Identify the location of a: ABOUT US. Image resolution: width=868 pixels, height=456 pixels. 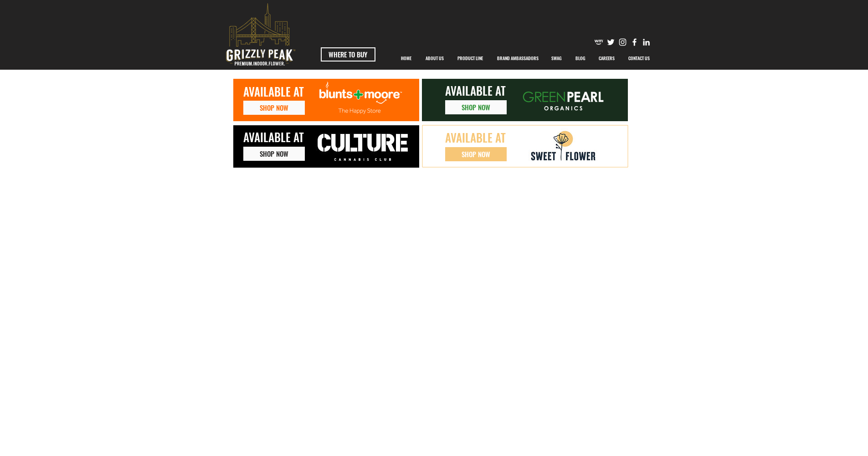
(435, 59).